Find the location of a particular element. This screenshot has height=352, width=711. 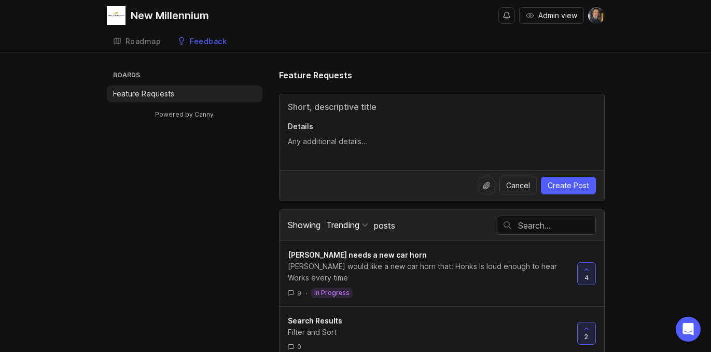

div: Trending is located at coordinates (343, 225).